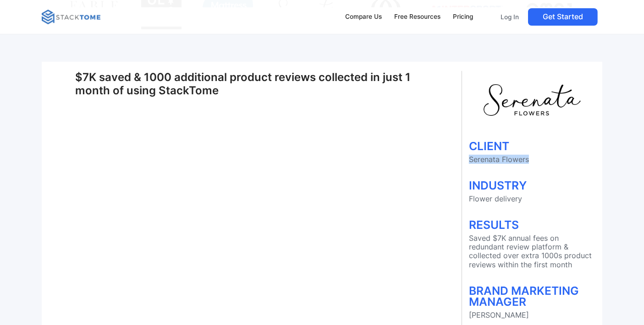 The width and height of the screenshot is (644, 325). Describe the element at coordinates (417, 17) in the screenshot. I see `div: Free Resources` at that location.